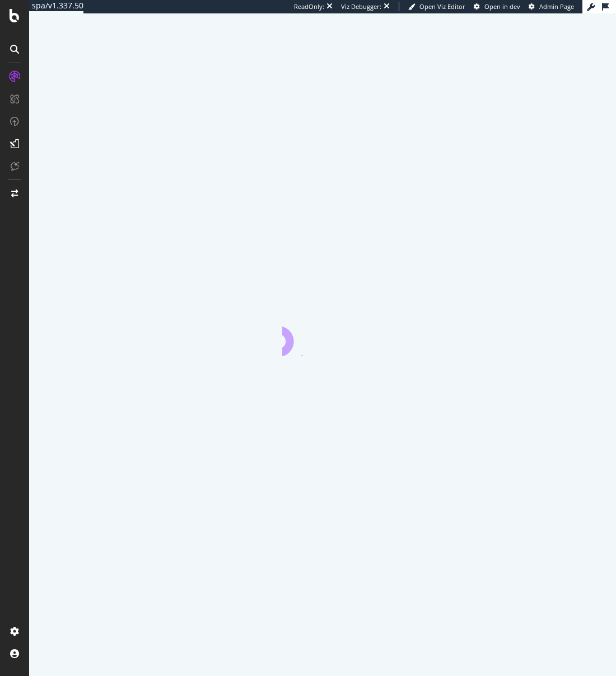 This screenshot has width=616, height=676. What do you see at coordinates (496, 6) in the screenshot?
I see `a: Open in dev` at bounding box center [496, 6].